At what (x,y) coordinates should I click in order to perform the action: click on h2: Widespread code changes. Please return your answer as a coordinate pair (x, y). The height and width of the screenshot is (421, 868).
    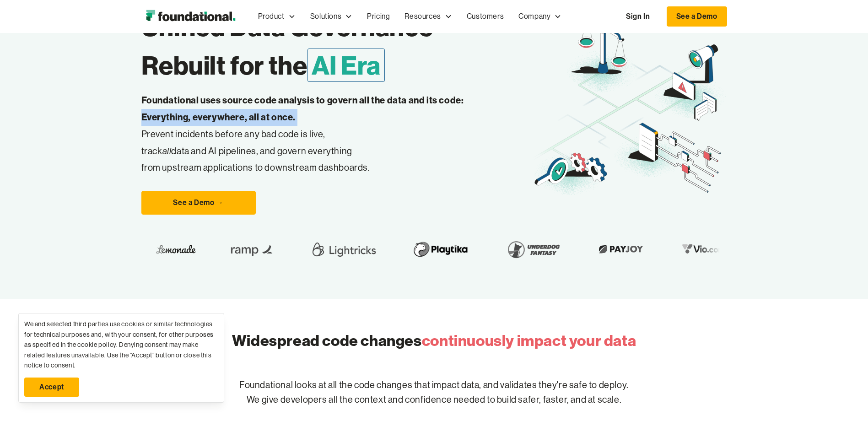
    Looking at the image, I should click on (434, 341).